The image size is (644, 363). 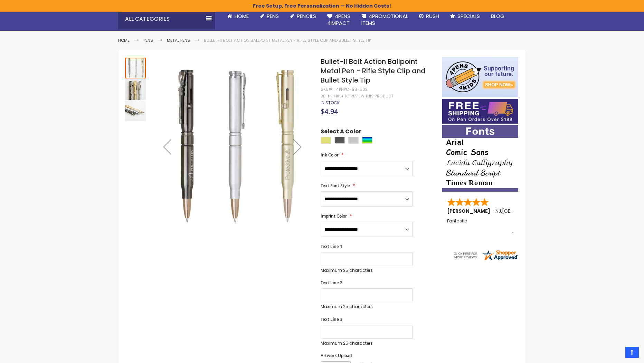 I want to click on a: 4Pens4impact, so click(x=339, y=20).